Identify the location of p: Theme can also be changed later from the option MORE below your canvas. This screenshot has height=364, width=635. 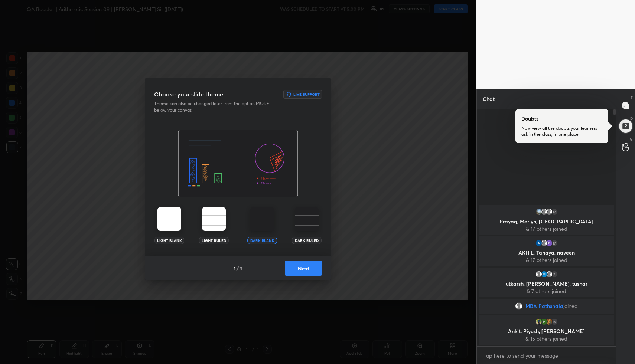
(214, 107).